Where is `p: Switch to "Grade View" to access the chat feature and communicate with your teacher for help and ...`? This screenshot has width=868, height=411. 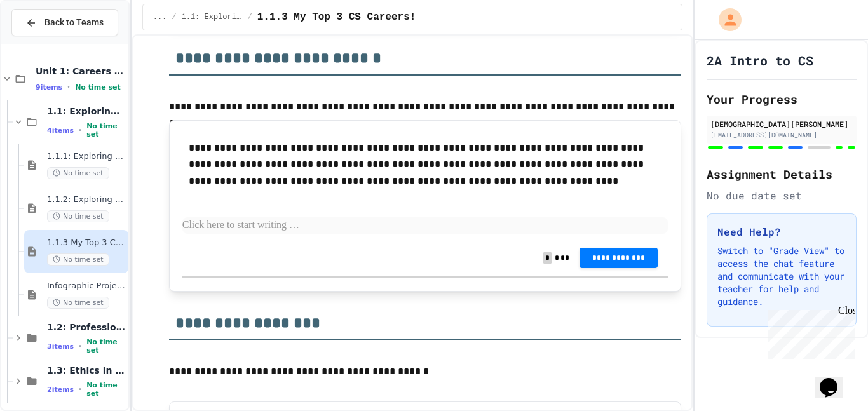 p: Switch to "Grade View" to access the chat feature and communicate with your teacher for help and ... is located at coordinates (782, 276).